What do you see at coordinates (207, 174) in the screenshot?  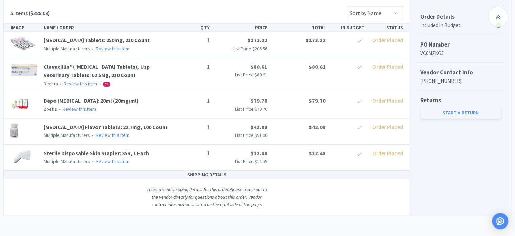 I see `div: SHIPPING DETAILS` at bounding box center [207, 174].